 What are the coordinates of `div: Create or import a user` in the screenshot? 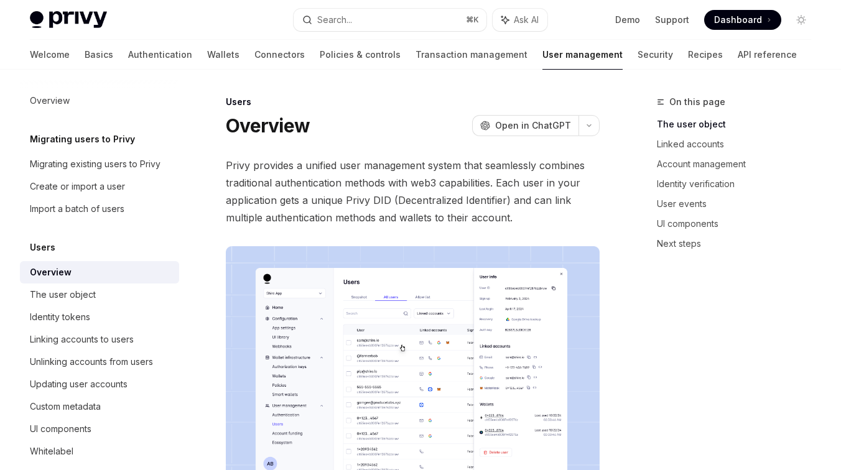 It's located at (77, 187).